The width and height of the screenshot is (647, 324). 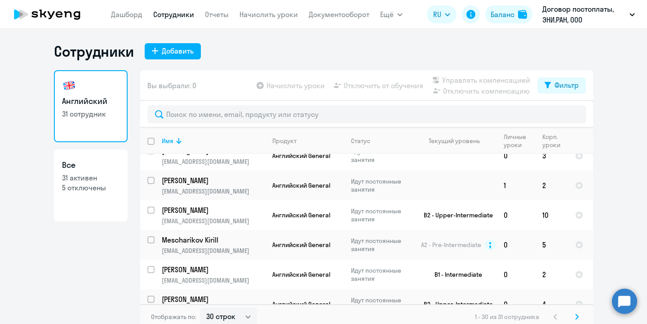 I want to click on td: 10, so click(x=552, y=215).